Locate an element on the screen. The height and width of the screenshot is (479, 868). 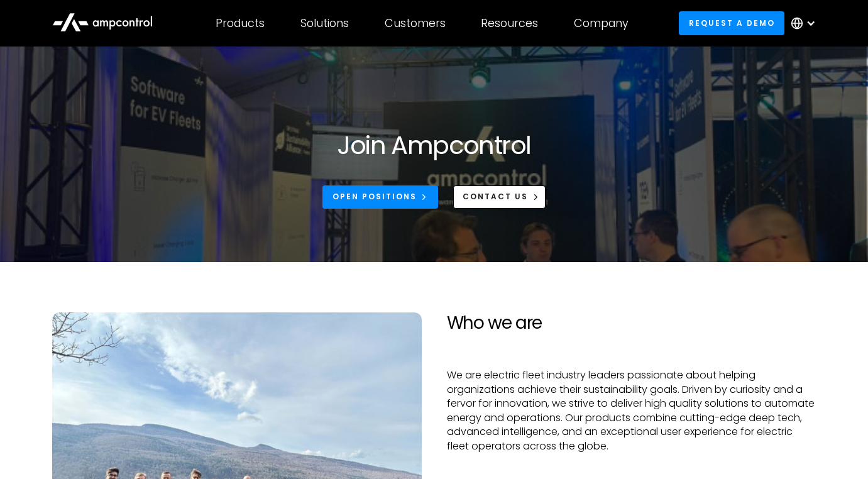
a: Request a demo is located at coordinates (732, 23).